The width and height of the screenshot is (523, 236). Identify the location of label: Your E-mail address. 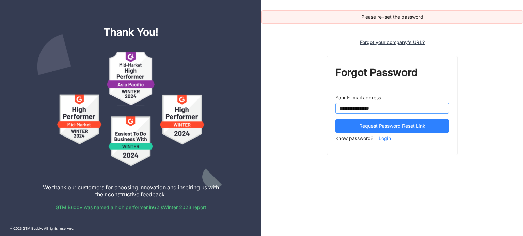
(358, 98).